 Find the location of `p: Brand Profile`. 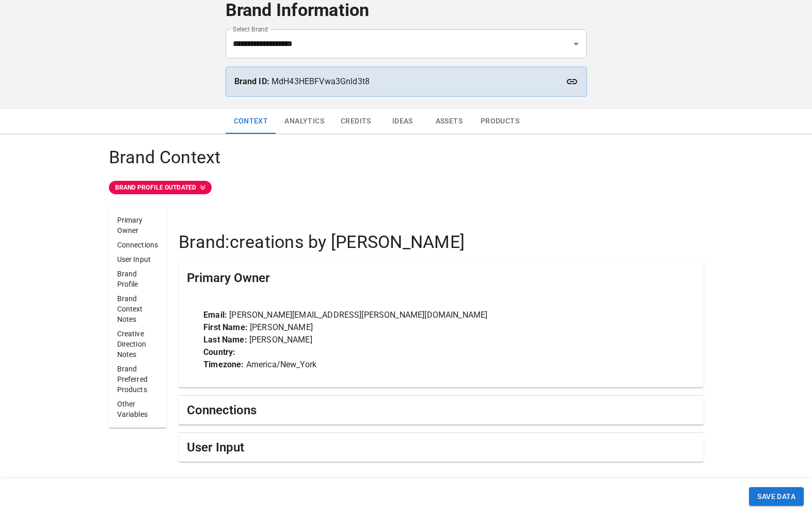

p: Brand Profile is located at coordinates (138, 279).